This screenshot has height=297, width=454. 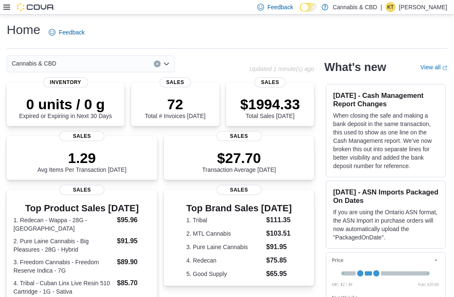 I want to click on dt: 2. MTL Cannabis, so click(x=225, y=234).